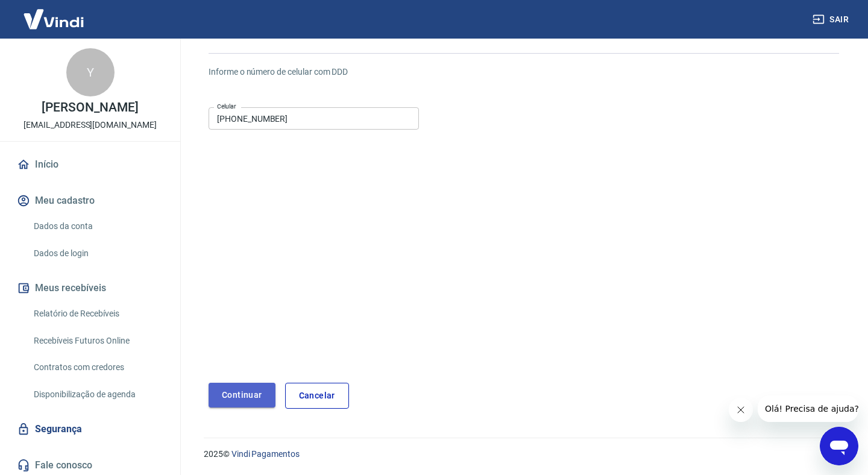  I want to click on a: Relatório de Recebíveis, so click(97, 313).